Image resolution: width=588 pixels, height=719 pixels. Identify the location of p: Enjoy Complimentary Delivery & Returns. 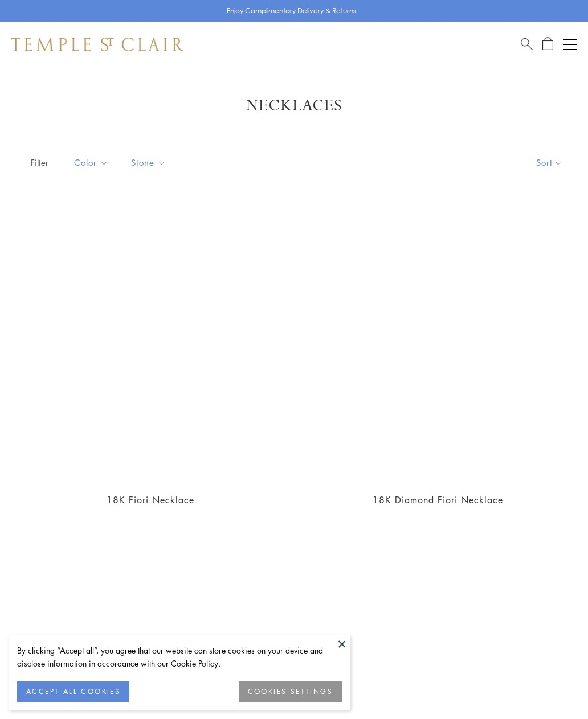
(291, 11).